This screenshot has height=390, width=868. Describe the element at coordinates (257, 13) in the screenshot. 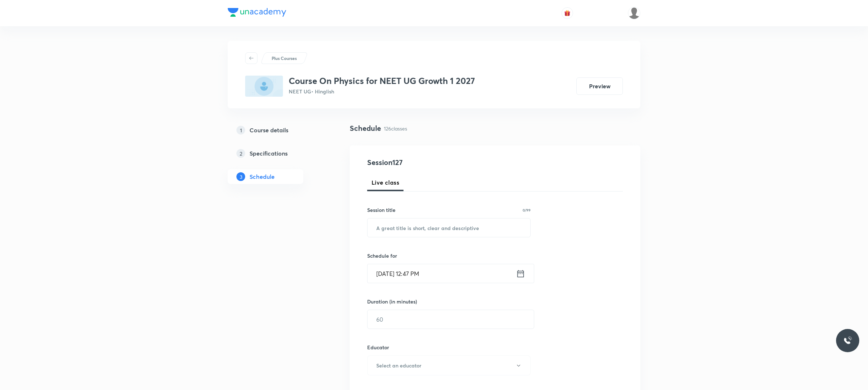

I see `img: Company Logo` at that location.